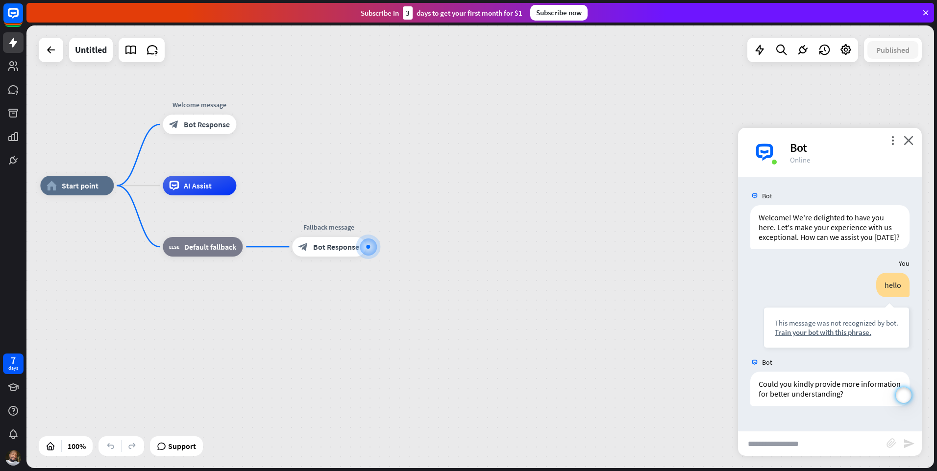 The height and width of the screenshot is (471, 937). Describe the element at coordinates (210, 247) in the screenshot. I see `span: Default fallback` at that location.